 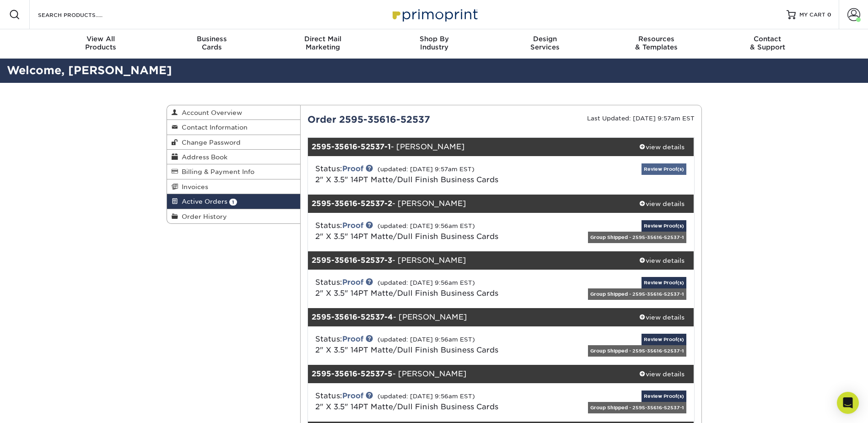 What do you see at coordinates (323, 39) in the screenshot?
I see `span: Direct Mail` at bounding box center [323, 39].